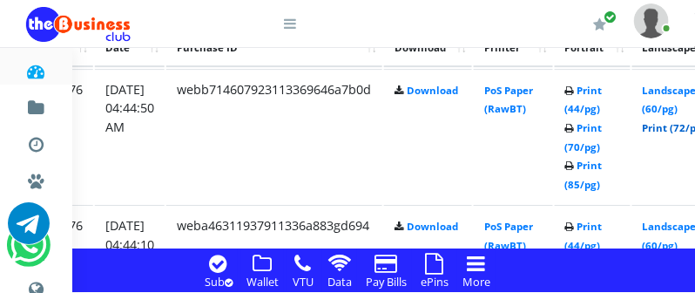 The height and width of the screenshot is (293, 695). Describe the element at coordinates (78, 24) in the screenshot. I see `img: Logo` at that location.